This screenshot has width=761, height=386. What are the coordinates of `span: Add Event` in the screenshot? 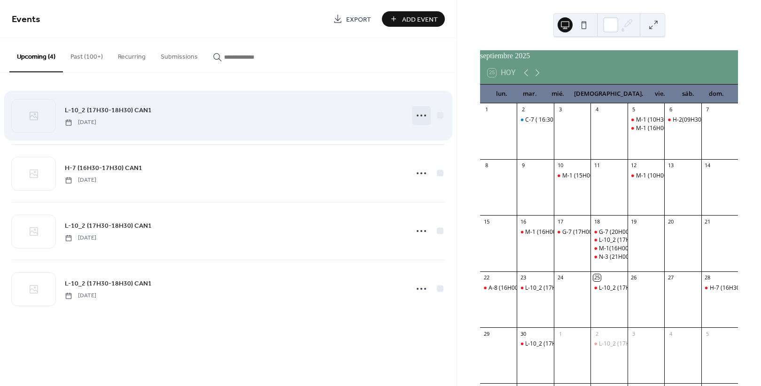 It's located at (420, 19).